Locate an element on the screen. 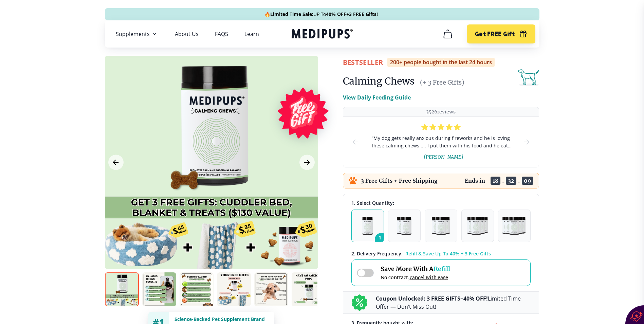 This screenshot has width=644, height=324. span: Supplements is located at coordinates (133, 34).